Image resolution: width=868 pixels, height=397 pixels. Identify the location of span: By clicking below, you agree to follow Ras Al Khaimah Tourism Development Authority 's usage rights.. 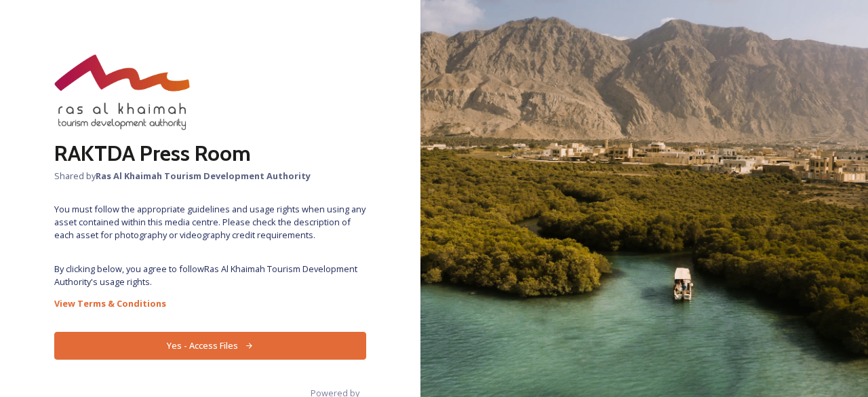
(210, 276).